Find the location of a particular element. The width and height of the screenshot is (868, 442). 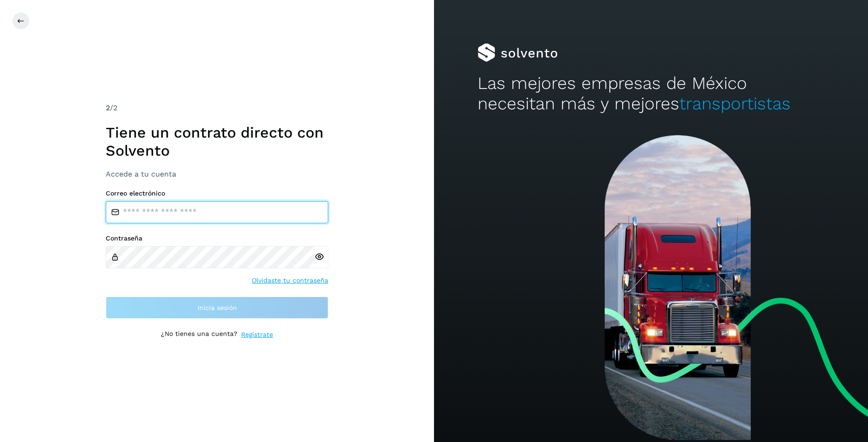

span: 2 is located at coordinates (108, 108).